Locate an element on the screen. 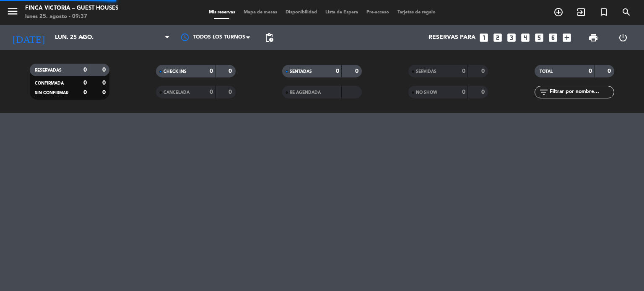 Image resolution: width=644 pixels, height=291 pixels. div: FINCA VICTORIA – GUEST HOUSES is located at coordinates (72, 8).